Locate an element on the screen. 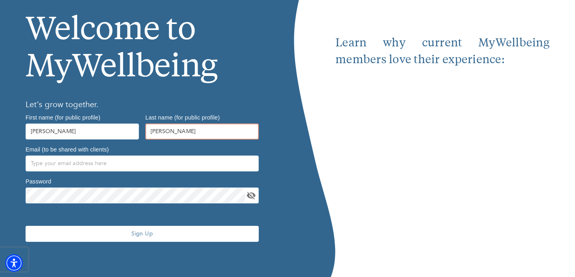 The height and width of the screenshot is (277, 575). p: Learn why current MyWellbeing members love their experience: is located at coordinates (443, 52).